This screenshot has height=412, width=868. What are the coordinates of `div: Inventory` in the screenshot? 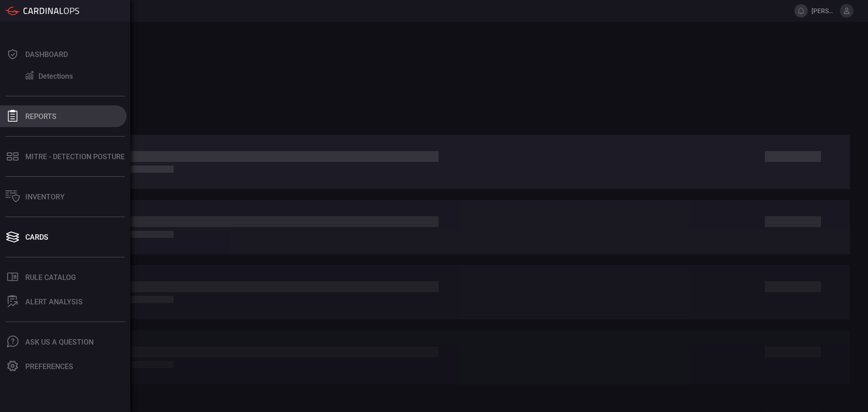 It's located at (44, 197).